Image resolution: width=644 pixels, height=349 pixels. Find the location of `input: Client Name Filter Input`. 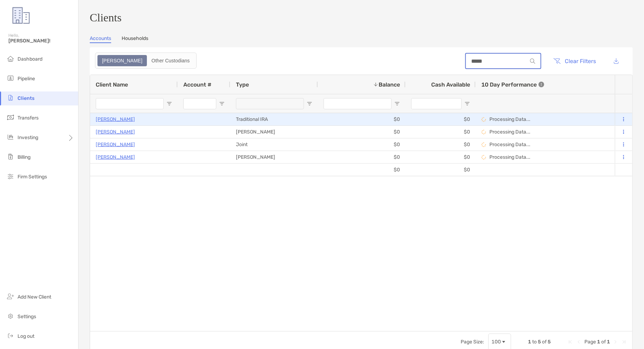

input: Client Name Filter Input is located at coordinates (130, 104).